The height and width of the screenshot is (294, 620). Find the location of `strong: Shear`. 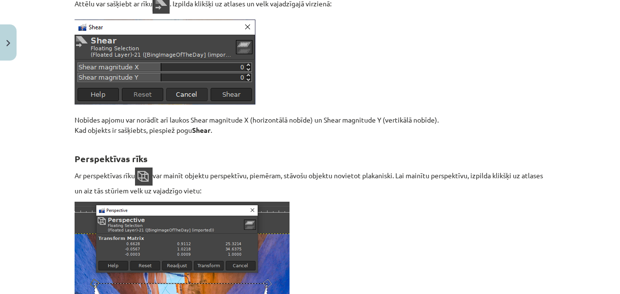

strong: Shear is located at coordinates (201, 130).